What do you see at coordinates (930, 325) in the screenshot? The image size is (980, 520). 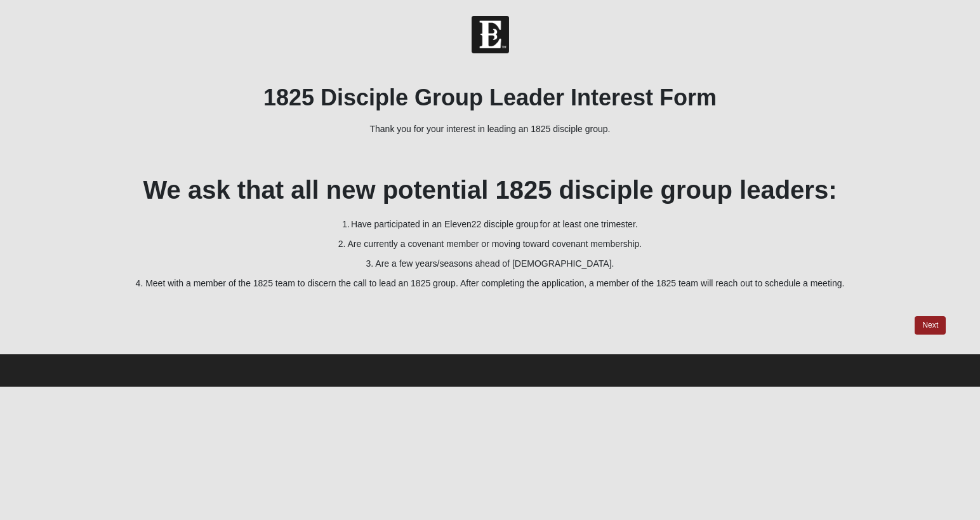 I see `a: Next` at bounding box center [930, 325].